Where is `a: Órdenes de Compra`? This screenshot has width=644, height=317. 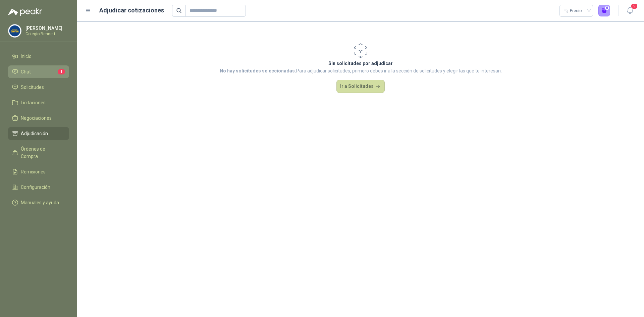 a: Órdenes de Compra is located at coordinates (38, 153).